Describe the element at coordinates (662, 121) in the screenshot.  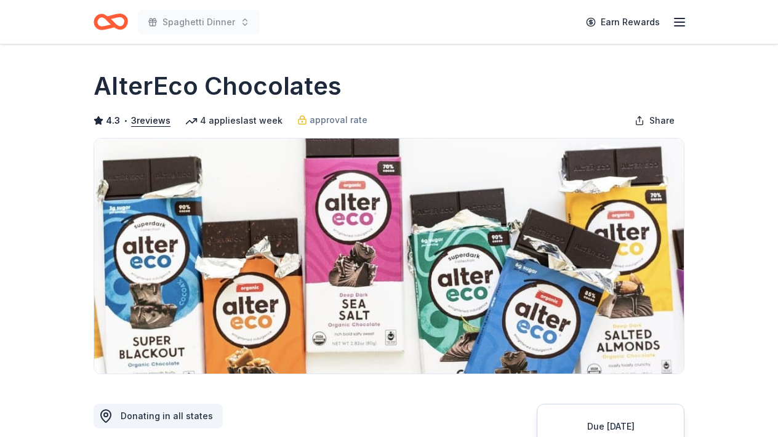
I see `span: Share` at that location.